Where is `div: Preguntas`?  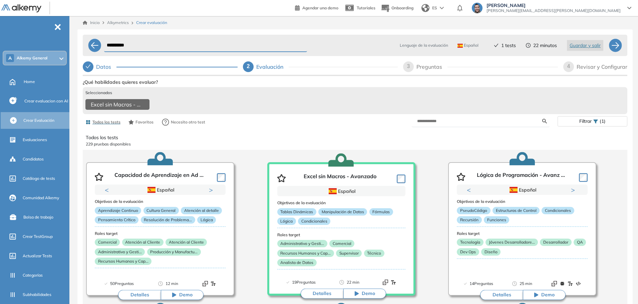
div: Preguntas is located at coordinates (432, 67).